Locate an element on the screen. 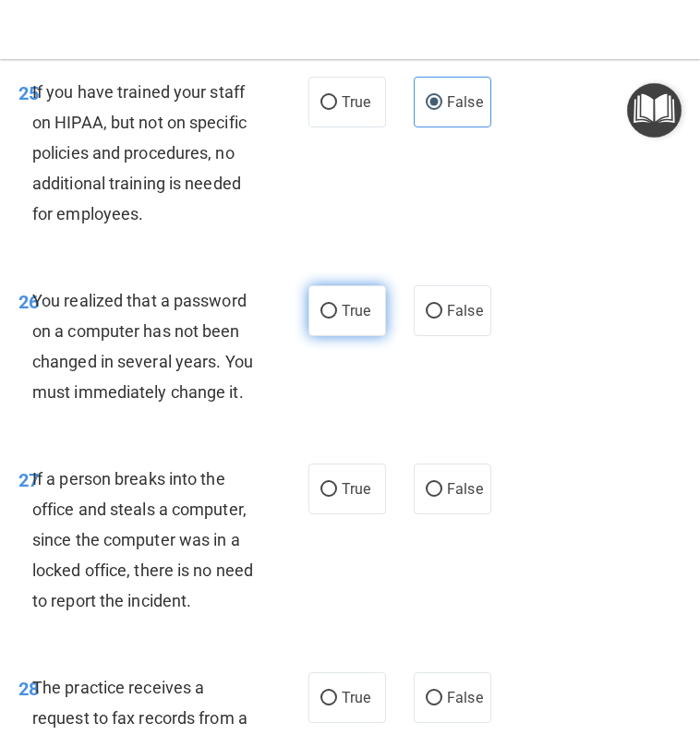 This screenshot has height=735, width=700. span: 27 is located at coordinates (29, 480).